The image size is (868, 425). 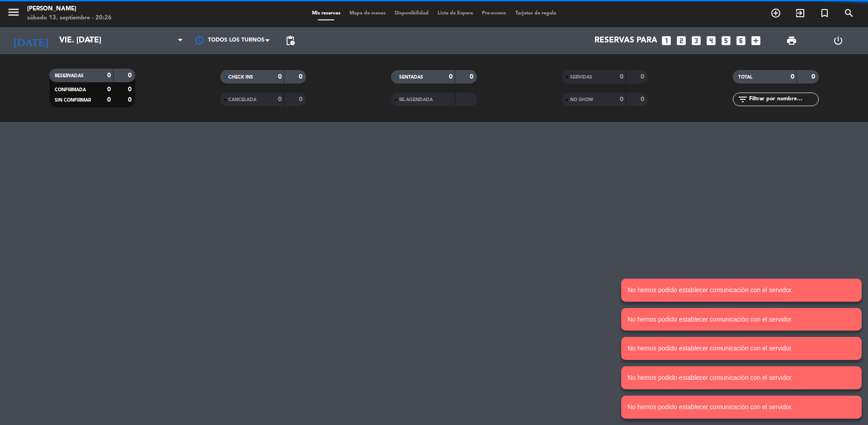 I want to click on span: Mapa de mesas, so click(x=368, y=13).